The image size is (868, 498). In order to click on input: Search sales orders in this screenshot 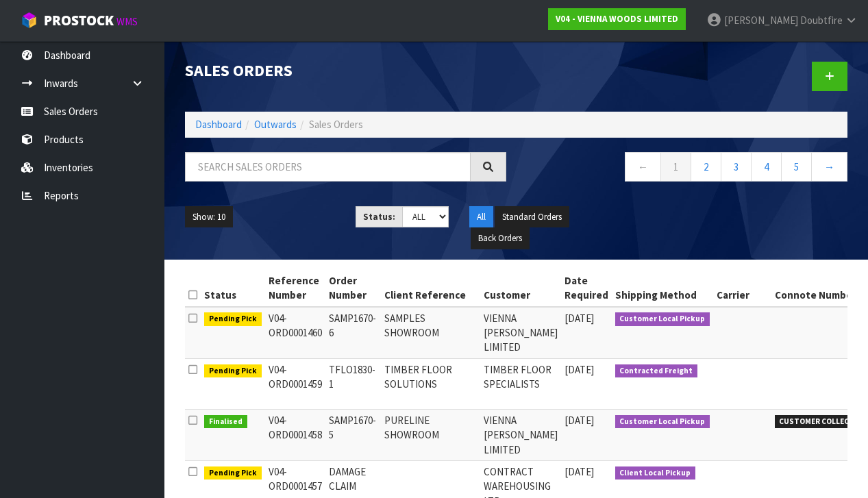, I will do `click(327, 167)`.